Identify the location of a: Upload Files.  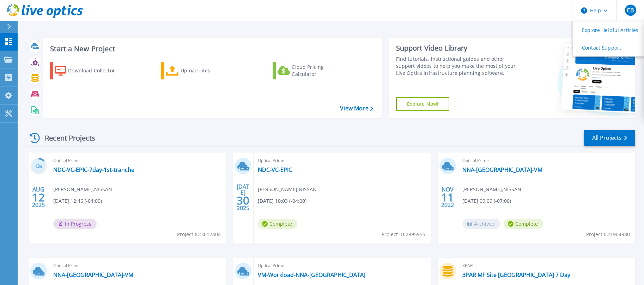
(201, 71).